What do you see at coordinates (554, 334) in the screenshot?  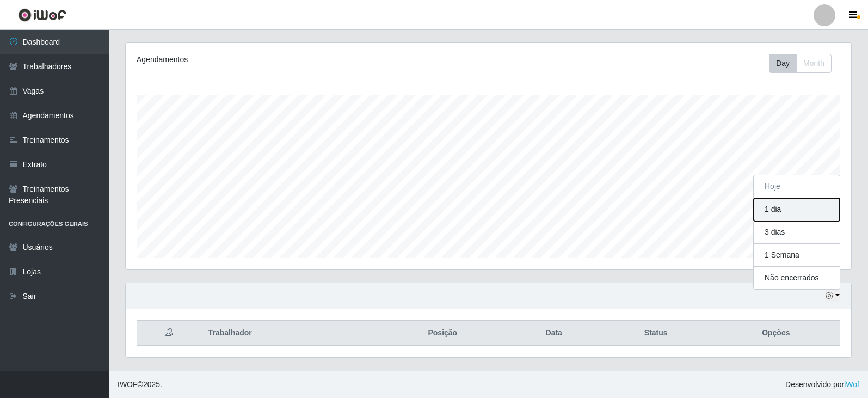 I see `th: Data` at bounding box center [554, 334].